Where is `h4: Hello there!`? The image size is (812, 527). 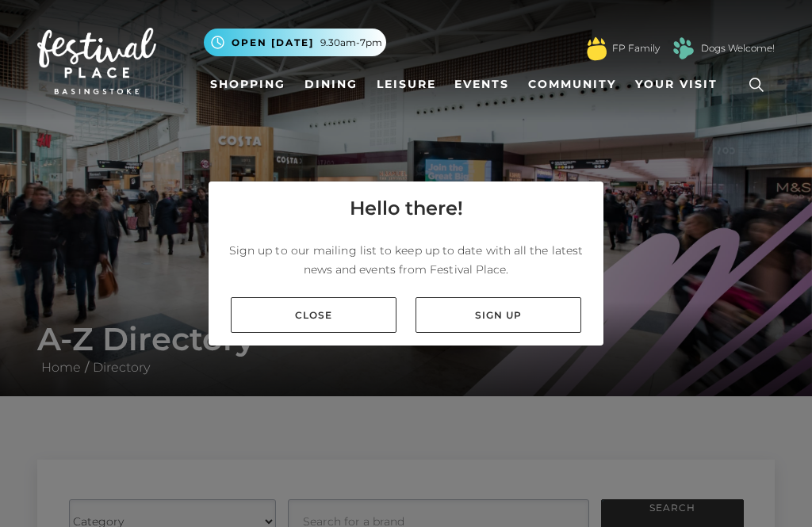
h4: Hello there! is located at coordinates (406, 208).